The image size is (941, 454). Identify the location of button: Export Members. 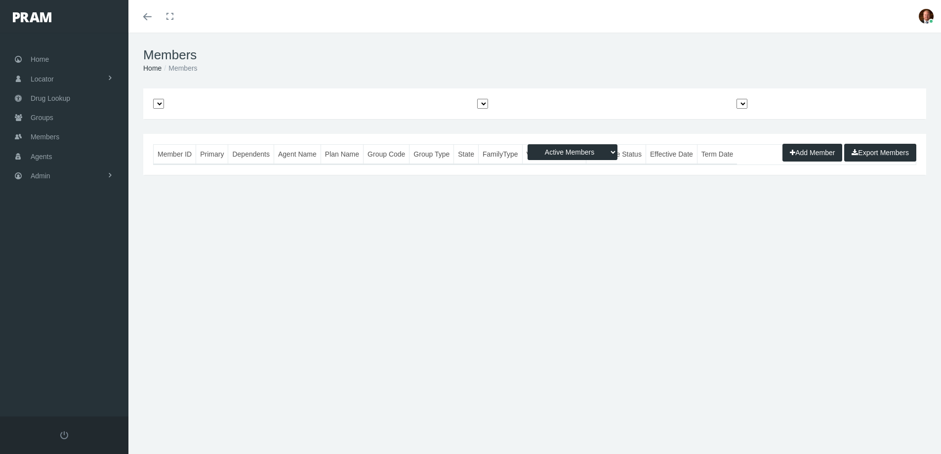
(880, 153).